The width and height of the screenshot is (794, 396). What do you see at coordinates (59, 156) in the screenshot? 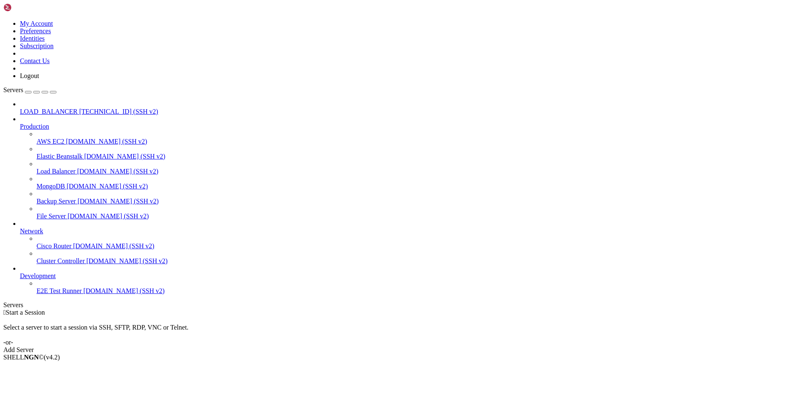
I see `span: Elastic Beanstalk` at bounding box center [59, 156].